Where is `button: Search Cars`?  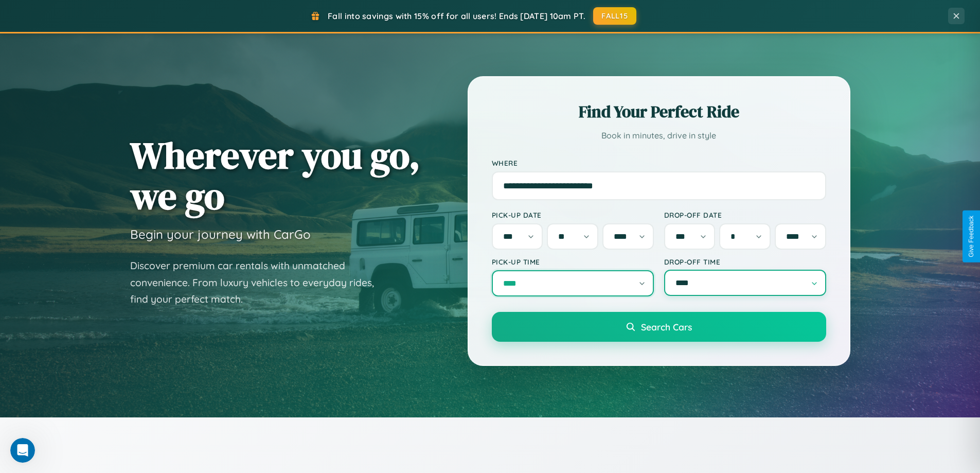 button: Search Cars is located at coordinates (659, 327).